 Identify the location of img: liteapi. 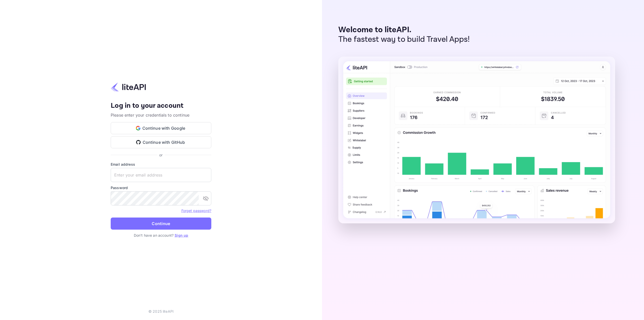
(129, 87).